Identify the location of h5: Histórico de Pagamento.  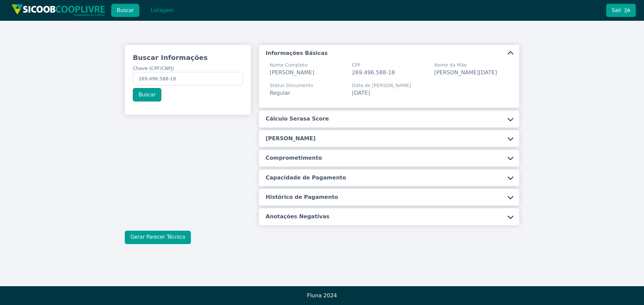
(302, 197).